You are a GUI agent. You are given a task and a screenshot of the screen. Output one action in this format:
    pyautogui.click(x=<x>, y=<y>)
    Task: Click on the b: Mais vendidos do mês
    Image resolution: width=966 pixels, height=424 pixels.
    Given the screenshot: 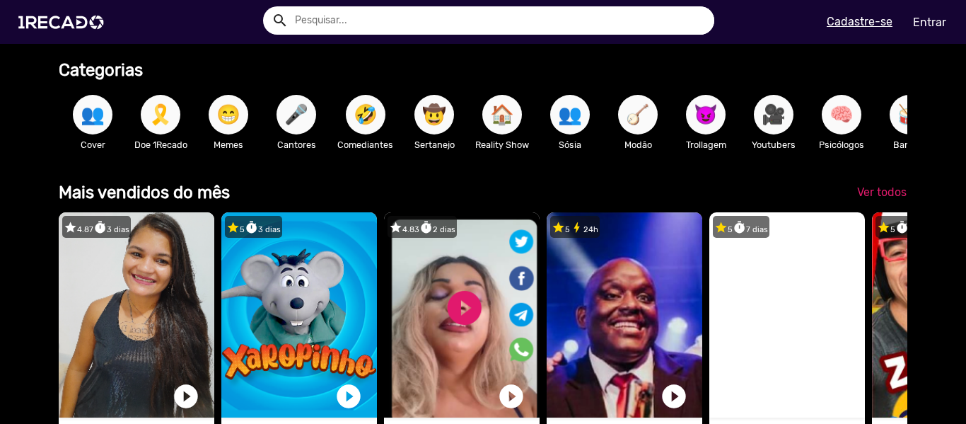 What is the action you would take?
    pyautogui.click(x=144, y=192)
    